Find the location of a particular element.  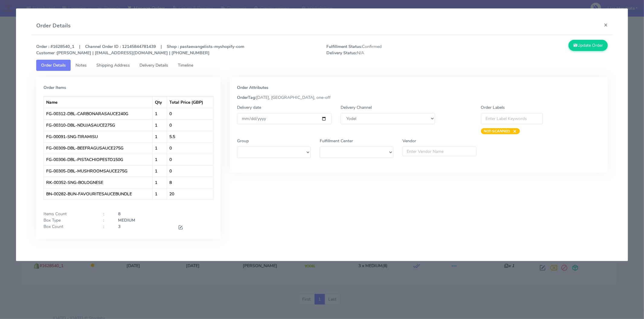

input: Enter Label Keywords is located at coordinates (512, 118).